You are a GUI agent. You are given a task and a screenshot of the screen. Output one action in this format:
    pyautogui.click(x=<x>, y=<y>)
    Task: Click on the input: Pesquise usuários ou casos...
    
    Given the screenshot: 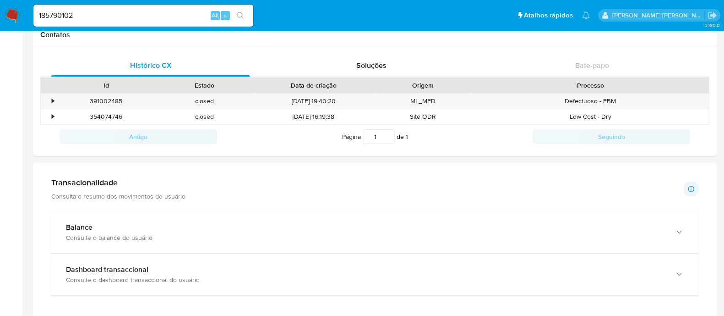 What is the action you would take?
    pyautogui.click(x=143, y=16)
    